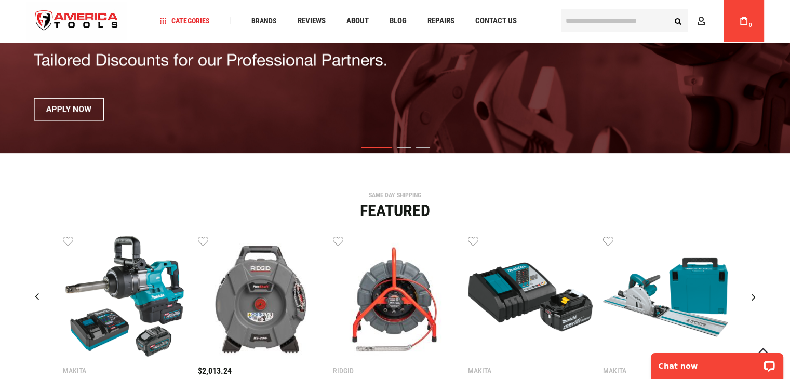 This screenshot has height=379, width=790. Describe the element at coordinates (678, 21) in the screenshot. I see `button: Search` at that location.